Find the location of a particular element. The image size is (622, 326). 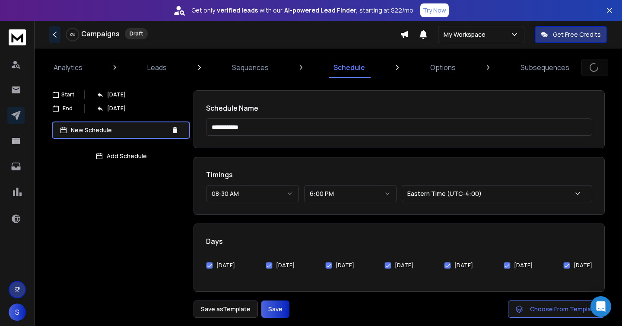

button: S is located at coordinates (17, 312).